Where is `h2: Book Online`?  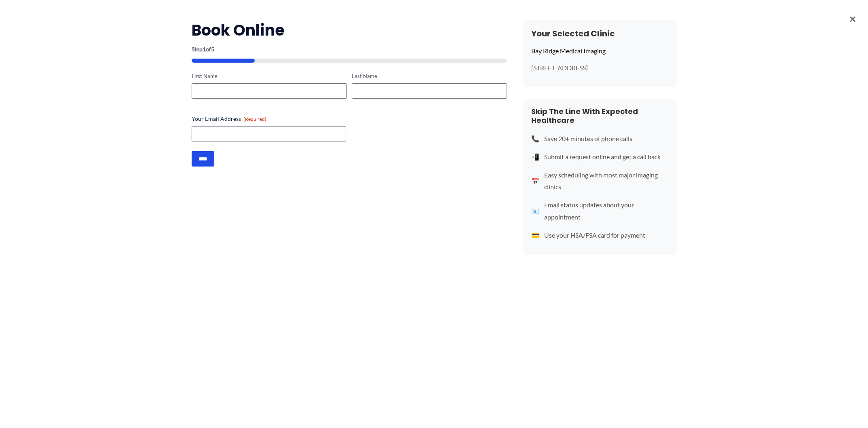 h2: Book Online is located at coordinates (349, 30).